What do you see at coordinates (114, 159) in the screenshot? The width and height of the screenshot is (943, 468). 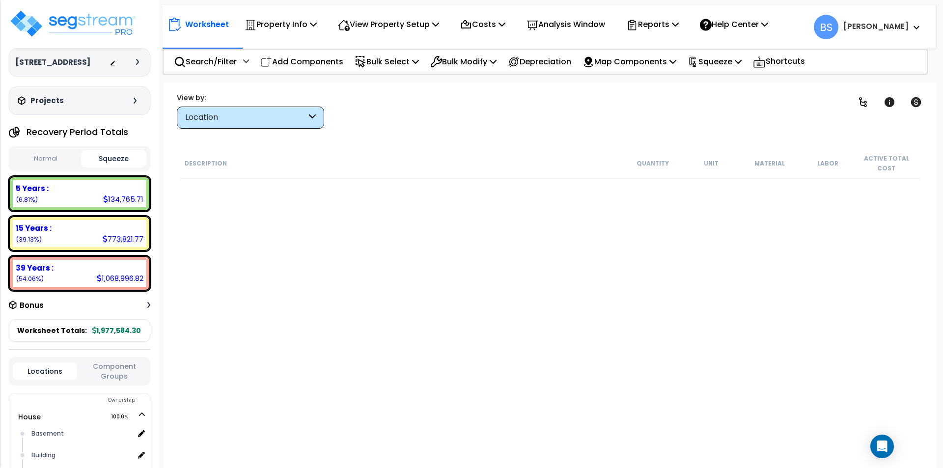 I see `button: Squeeze` at bounding box center [114, 159].